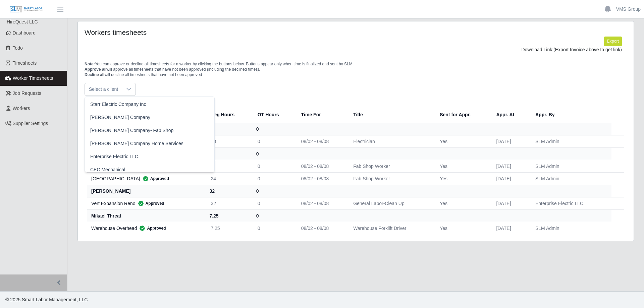 The height and width of the screenshot is (308, 644). What do you see at coordinates (24, 33) in the screenshot?
I see `span: Dashboard` at bounding box center [24, 33].